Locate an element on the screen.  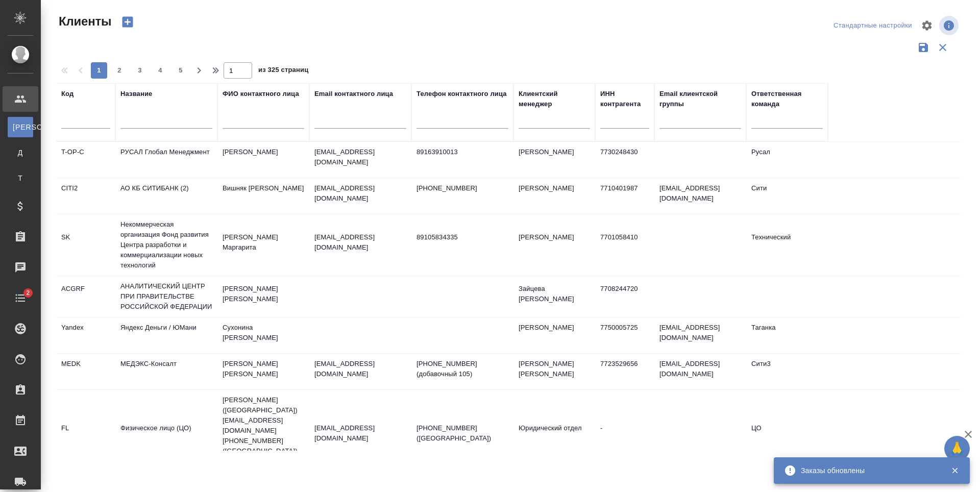
button: Закрыть is located at coordinates (954, 471).